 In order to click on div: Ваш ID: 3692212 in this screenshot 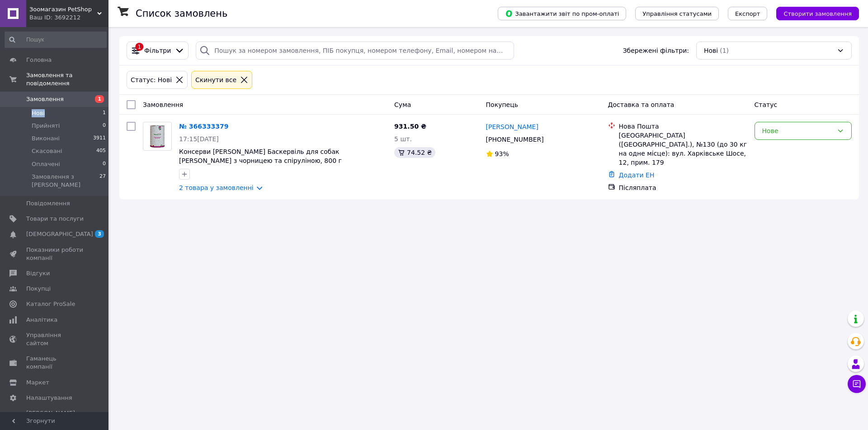, I will do `click(69, 17)`.